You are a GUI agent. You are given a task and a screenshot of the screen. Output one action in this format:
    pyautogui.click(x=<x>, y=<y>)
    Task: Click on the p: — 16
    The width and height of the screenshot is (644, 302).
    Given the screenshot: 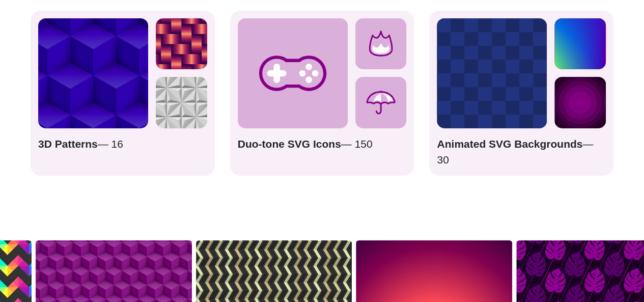 What is the action you would take?
    pyautogui.click(x=123, y=152)
    